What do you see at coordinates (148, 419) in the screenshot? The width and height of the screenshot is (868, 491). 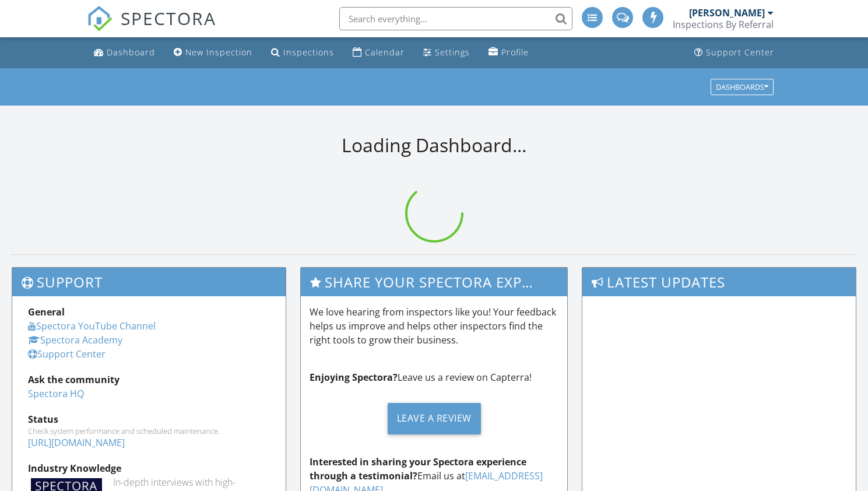 I see `div: Status` at bounding box center [148, 419].